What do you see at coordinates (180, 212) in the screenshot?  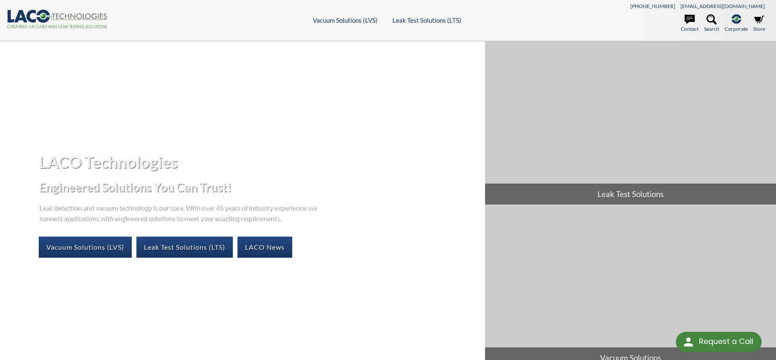 I see `p: Leak detection and vacuum technology is our core. With over 45 years of industry experience, we c...` at bounding box center [180, 212].